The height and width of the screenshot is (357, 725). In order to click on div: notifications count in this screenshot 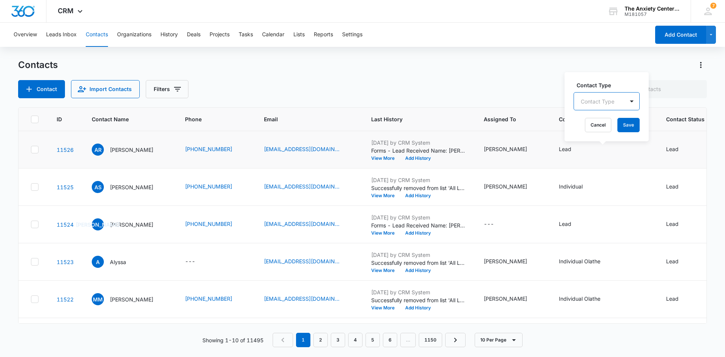, I will do `click(714, 6)`.